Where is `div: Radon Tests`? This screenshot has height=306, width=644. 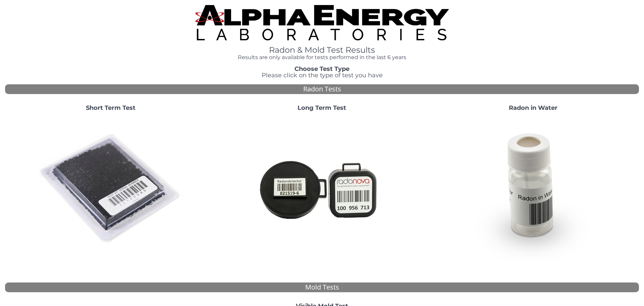 div: Radon Tests is located at coordinates (322, 89).